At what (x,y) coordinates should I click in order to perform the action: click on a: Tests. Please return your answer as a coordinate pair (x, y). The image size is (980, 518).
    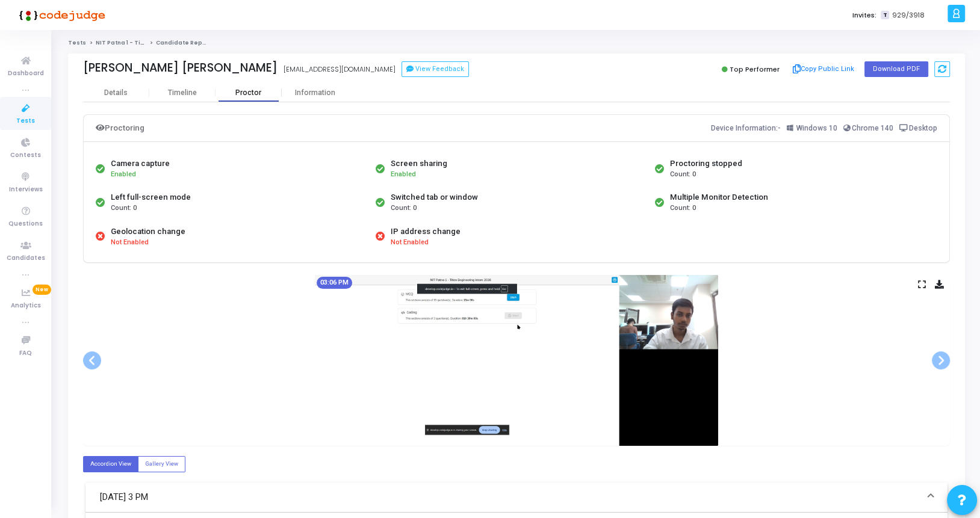
    Looking at the image, I should click on (77, 43).